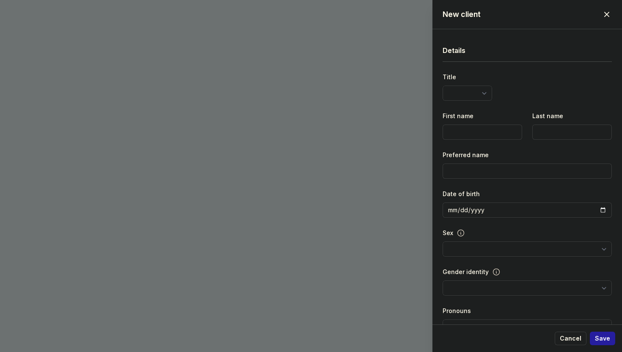  I want to click on div: First name, so click(483, 116).